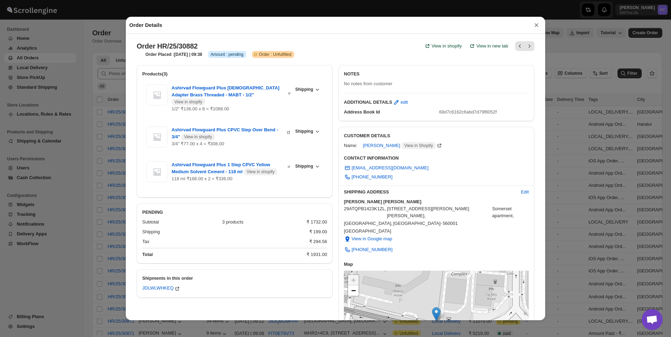  What do you see at coordinates (351, 146) in the screenshot?
I see `div: Name:` at bounding box center [351, 146].